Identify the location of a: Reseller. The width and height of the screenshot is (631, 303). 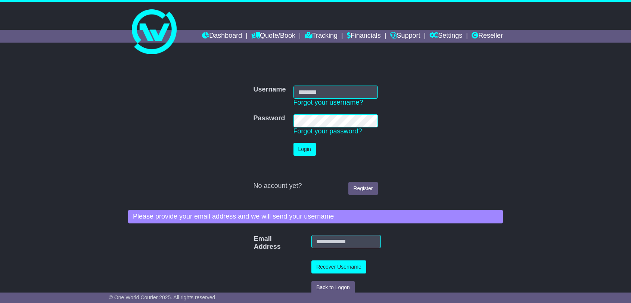
(487, 36).